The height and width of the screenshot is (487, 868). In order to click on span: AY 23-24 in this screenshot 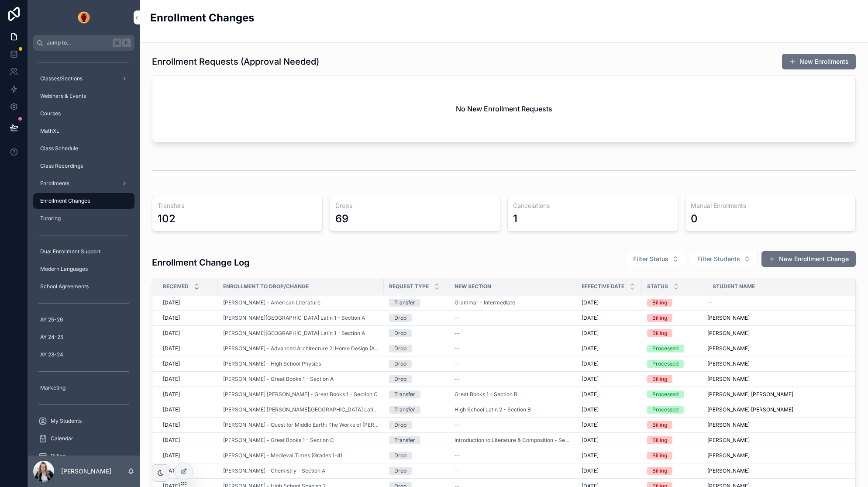, I will do `click(52, 355)`.